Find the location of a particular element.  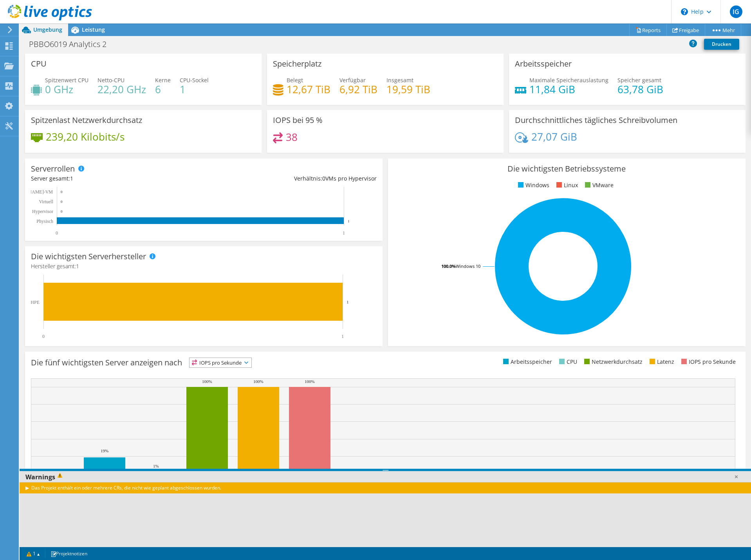

span: Netto-CPU is located at coordinates (111, 80).